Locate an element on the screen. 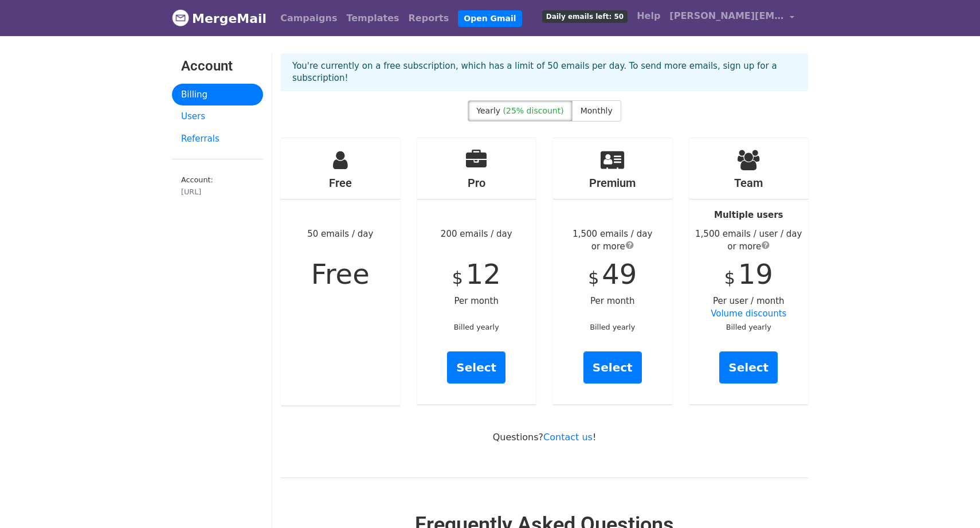 The height and width of the screenshot is (528, 980). div: Per user / month is located at coordinates (749, 271).